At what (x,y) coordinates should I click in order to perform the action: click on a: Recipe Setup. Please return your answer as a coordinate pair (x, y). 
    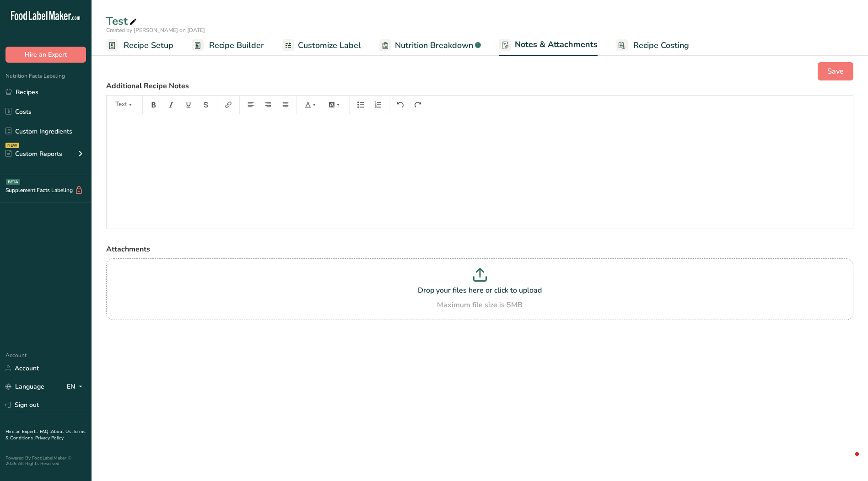
    Looking at the image, I should click on (139, 45).